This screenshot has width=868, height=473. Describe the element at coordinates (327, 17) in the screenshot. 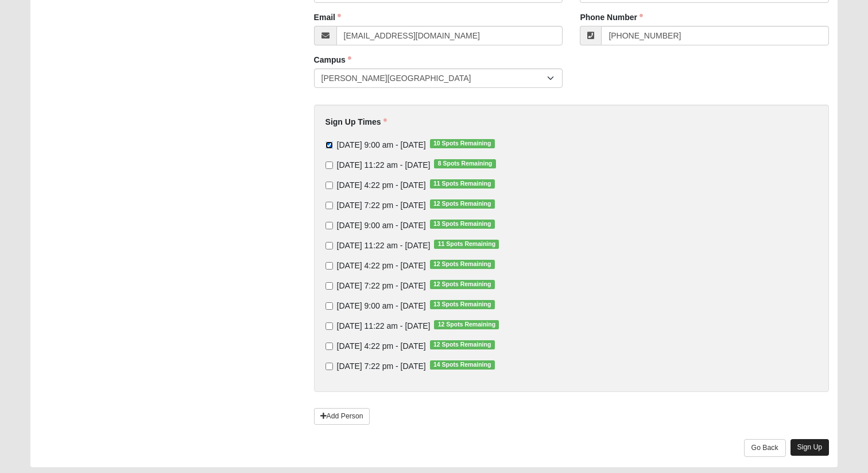

I see `label: Email` at that location.